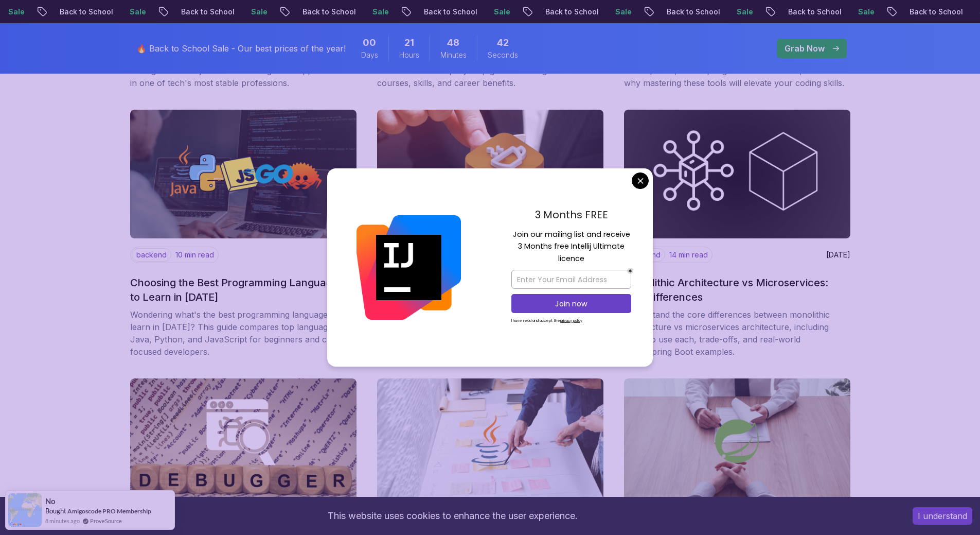  Describe the element at coordinates (62, 520) in the screenshot. I see `span: 8 minutes ago` at that location.